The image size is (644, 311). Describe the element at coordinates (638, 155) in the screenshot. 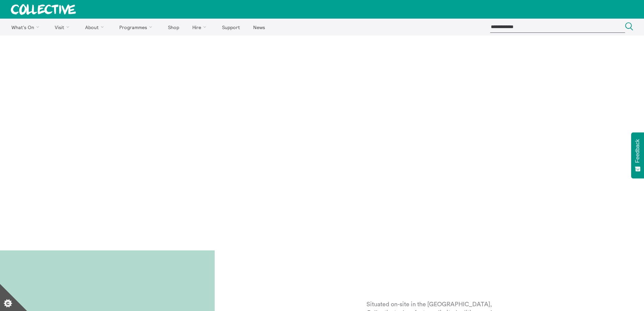

I see `button: Feedback - Show survey` at that location.